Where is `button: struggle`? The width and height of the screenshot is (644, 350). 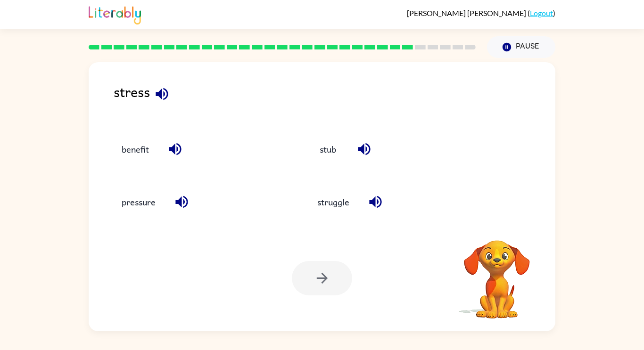
button: struggle is located at coordinates (334, 202).